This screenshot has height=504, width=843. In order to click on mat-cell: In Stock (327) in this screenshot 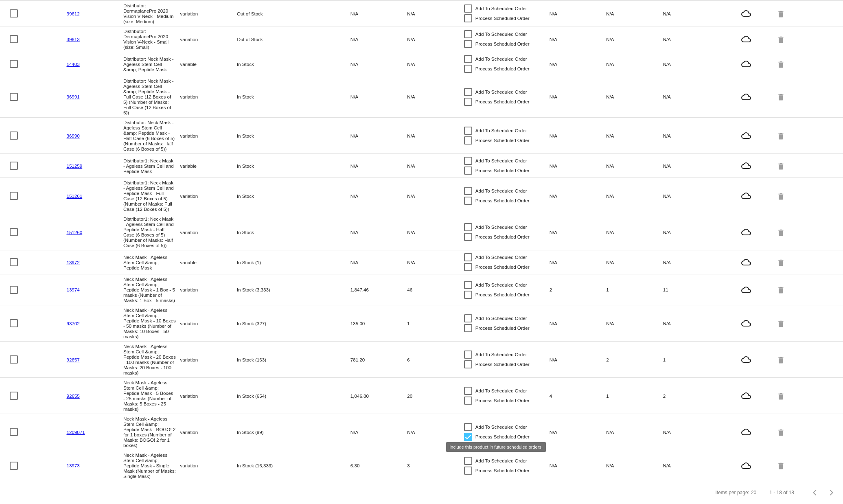, I will do `click(265, 323)`.